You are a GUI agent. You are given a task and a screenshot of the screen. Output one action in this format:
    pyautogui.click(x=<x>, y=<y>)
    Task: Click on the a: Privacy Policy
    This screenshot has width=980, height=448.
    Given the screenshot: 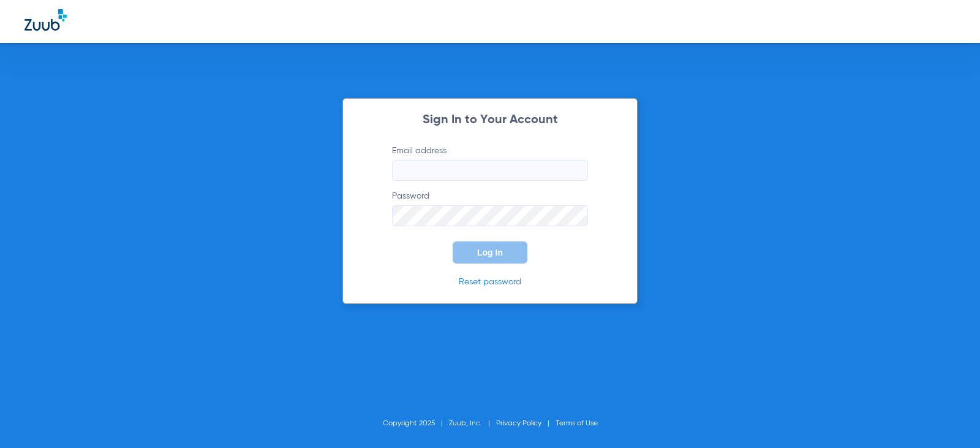 What is the action you would take?
    pyautogui.click(x=519, y=423)
    